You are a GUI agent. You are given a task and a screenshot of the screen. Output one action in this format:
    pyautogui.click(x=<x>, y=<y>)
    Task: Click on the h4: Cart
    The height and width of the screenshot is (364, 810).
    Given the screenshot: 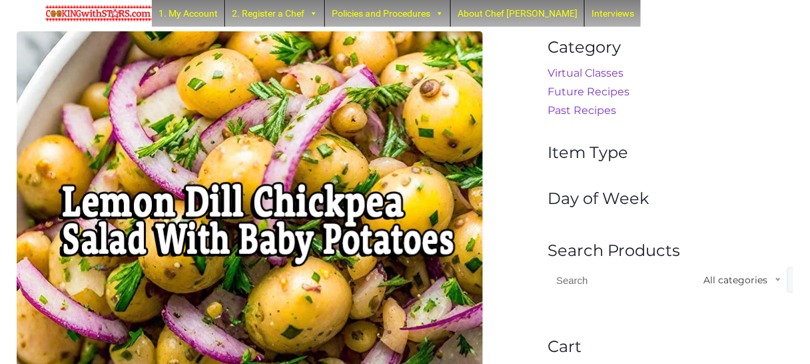 What is the action you would take?
    pyautogui.click(x=670, y=346)
    